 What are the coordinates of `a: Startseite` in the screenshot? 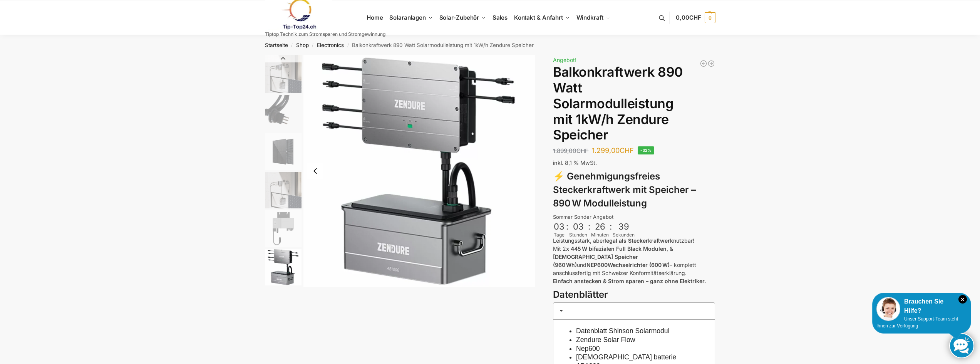 It's located at (277, 45).